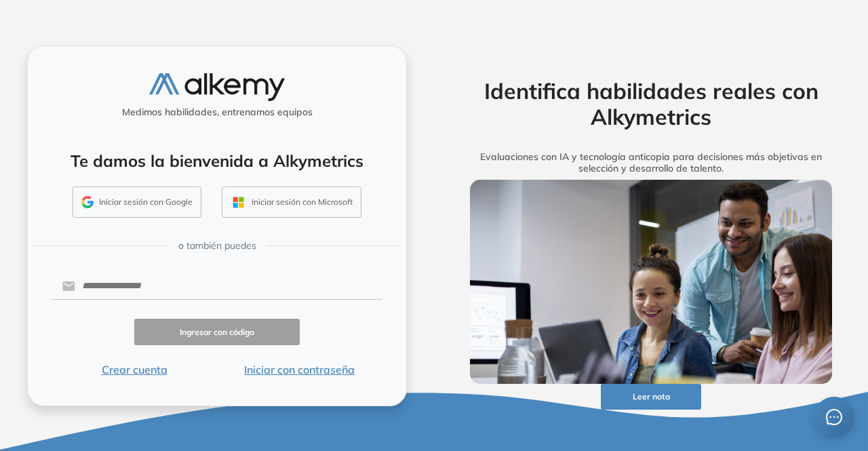  I want to click on h2: Identifica habilidades reales con Alkymetrics, so click(651, 103).